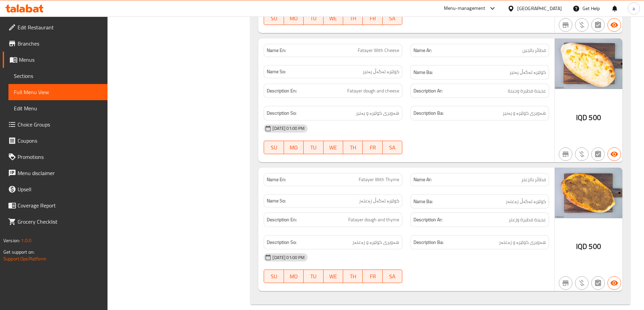  I want to click on a: Choice Groups, so click(55, 125).